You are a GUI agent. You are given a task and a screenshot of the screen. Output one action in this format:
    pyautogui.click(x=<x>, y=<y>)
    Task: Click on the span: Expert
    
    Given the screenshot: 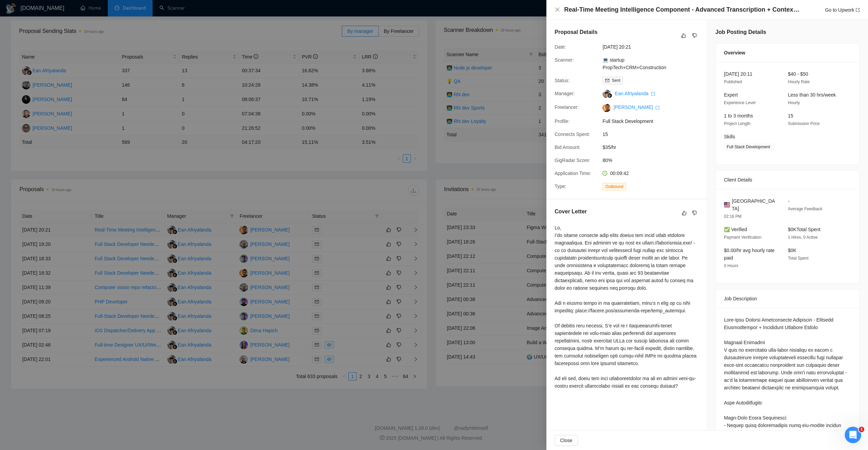 What is the action you would take?
    pyautogui.click(x=731, y=95)
    